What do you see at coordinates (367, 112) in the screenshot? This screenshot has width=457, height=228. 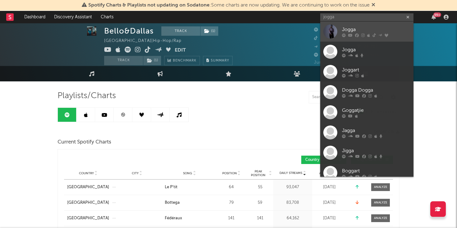 I see `a: Goggatjie` at bounding box center [367, 112].